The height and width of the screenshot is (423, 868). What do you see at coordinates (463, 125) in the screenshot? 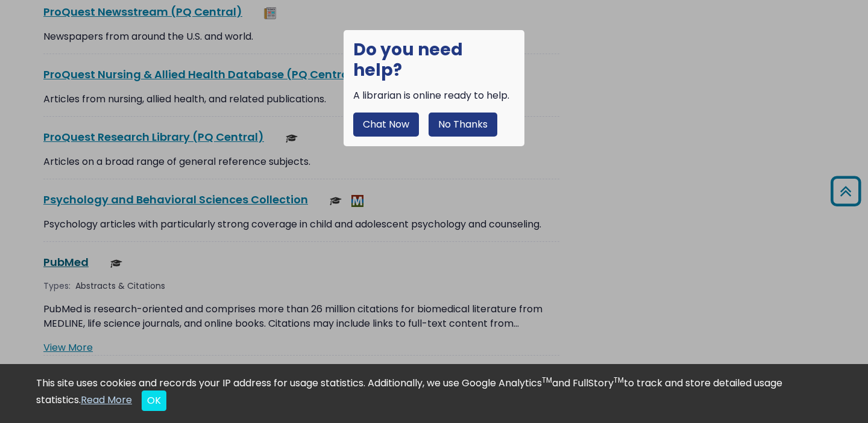
I see `button: No Thanks` at bounding box center [463, 125].